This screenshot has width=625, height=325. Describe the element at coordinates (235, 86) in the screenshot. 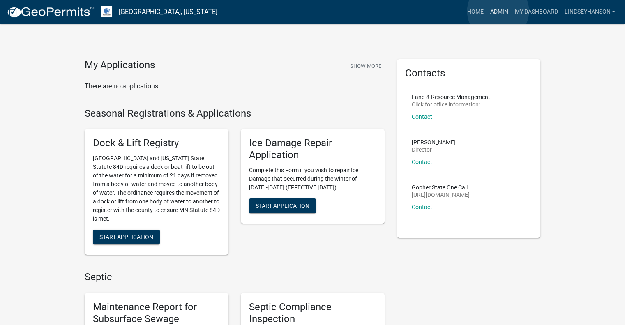

I see `p: There are no applications` at that location.